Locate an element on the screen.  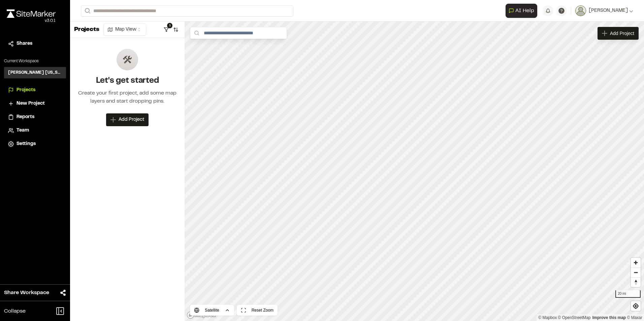
span: Shares is located at coordinates (24, 44).